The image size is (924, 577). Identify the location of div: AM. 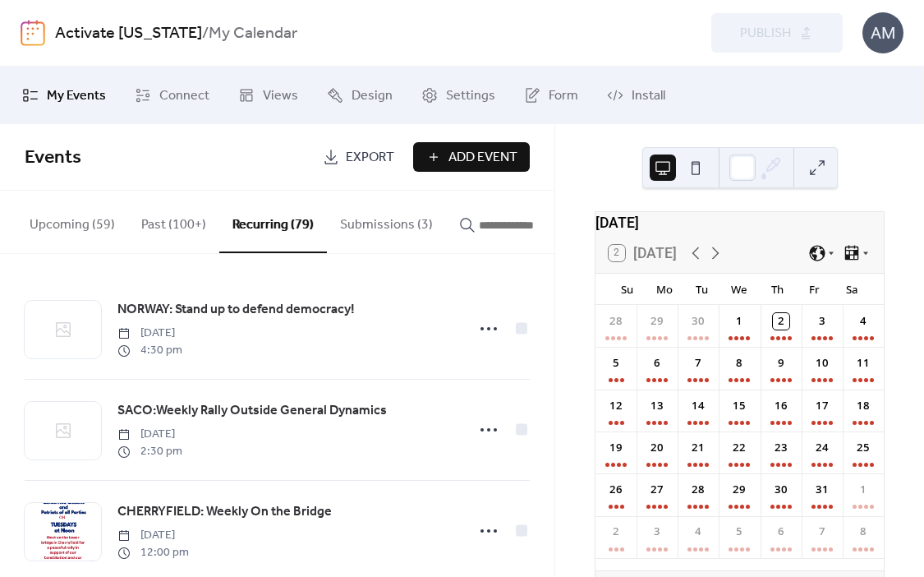
(883, 33).